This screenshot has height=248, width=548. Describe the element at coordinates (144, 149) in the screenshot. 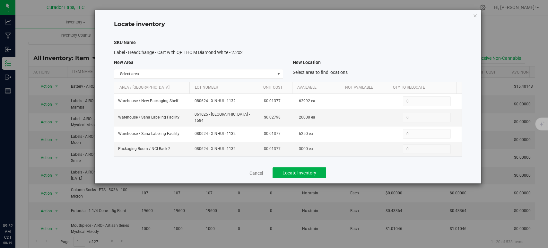

I see `span: Packaging Room / NCI Rack 2` at that location.